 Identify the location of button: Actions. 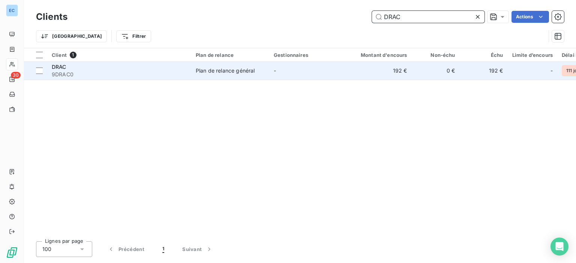
(530, 17).